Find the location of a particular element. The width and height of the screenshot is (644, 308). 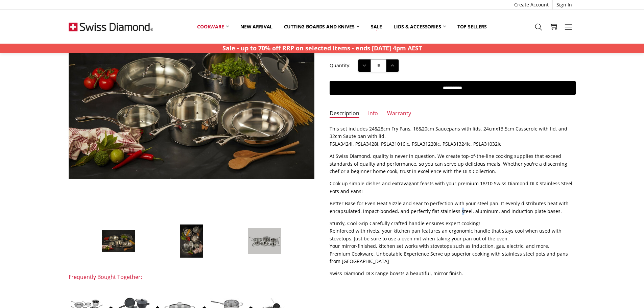

img: Free Shipping On Every Order is located at coordinates (111, 27).